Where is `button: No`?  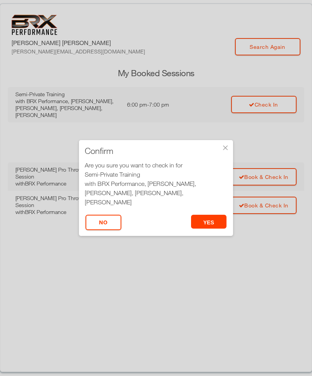 button: No is located at coordinates (103, 223).